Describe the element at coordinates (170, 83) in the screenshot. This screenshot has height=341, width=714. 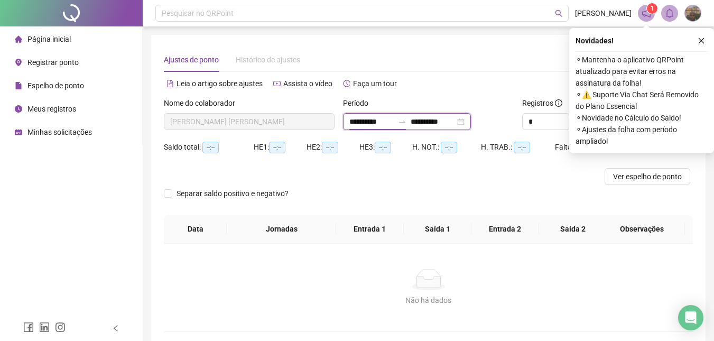
I see `span: file-text` at that location.